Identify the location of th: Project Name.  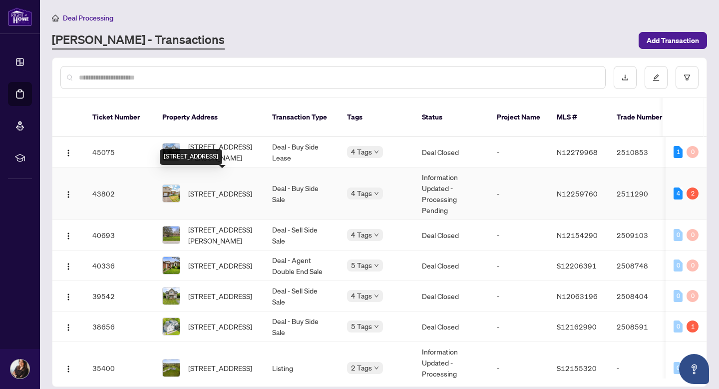
(519, 117).